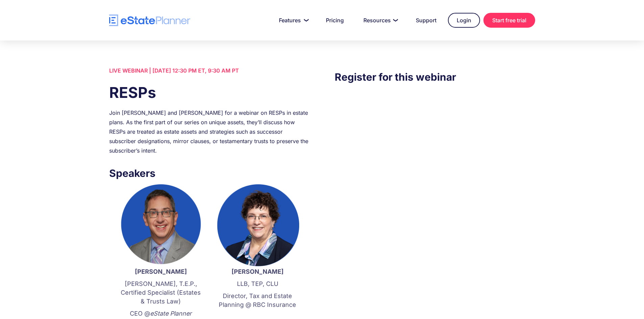 This screenshot has height=319, width=644. Describe the element at coordinates (210, 93) in the screenshot. I see `h1: RESPs` at that location.